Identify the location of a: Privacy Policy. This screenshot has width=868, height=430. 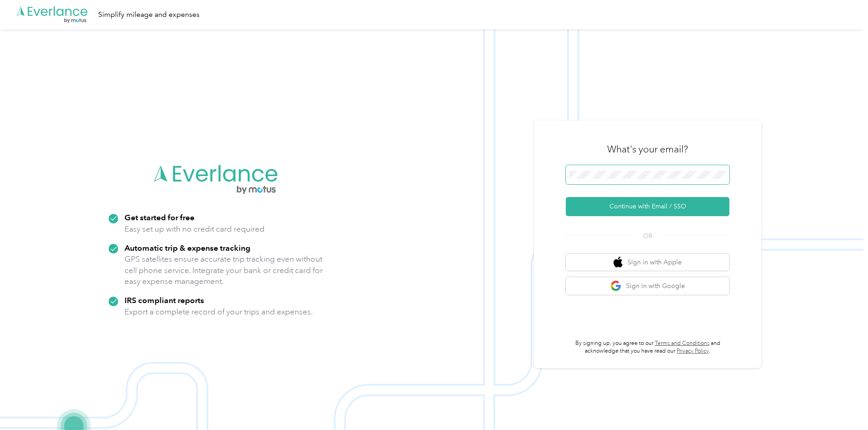
(692, 351).